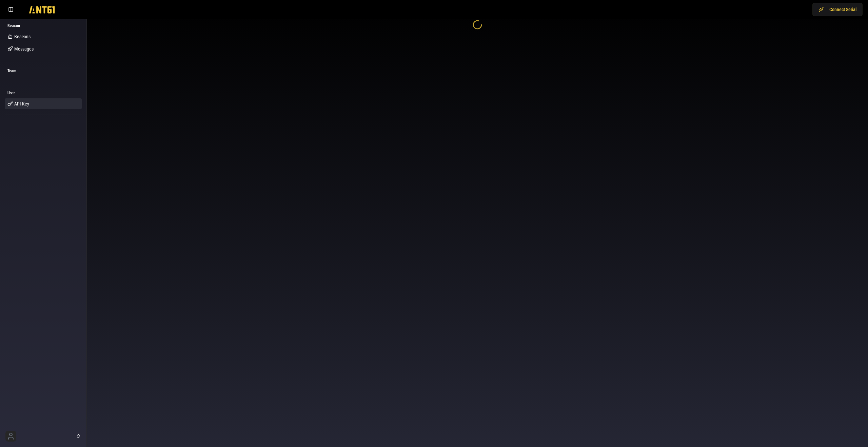 Image resolution: width=868 pixels, height=447 pixels. What do you see at coordinates (837, 9) in the screenshot?
I see `button: Connect Serial` at bounding box center [837, 9].